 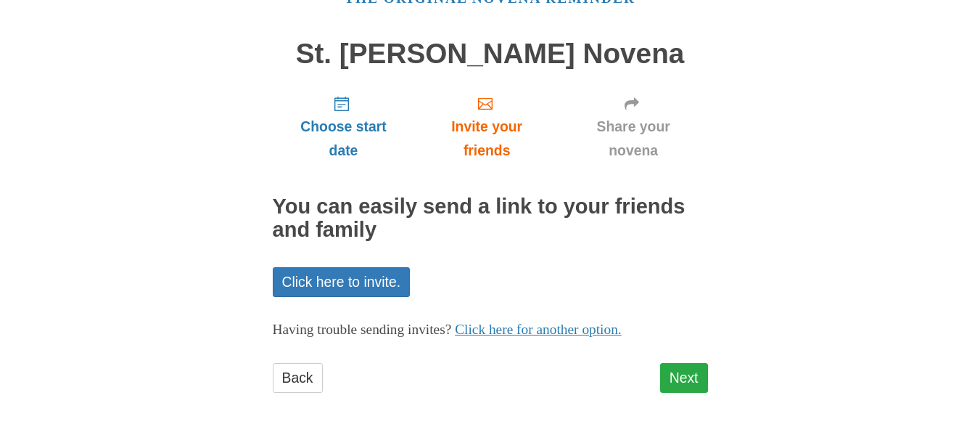 I want to click on a: Click here to invite., so click(x=342, y=282).